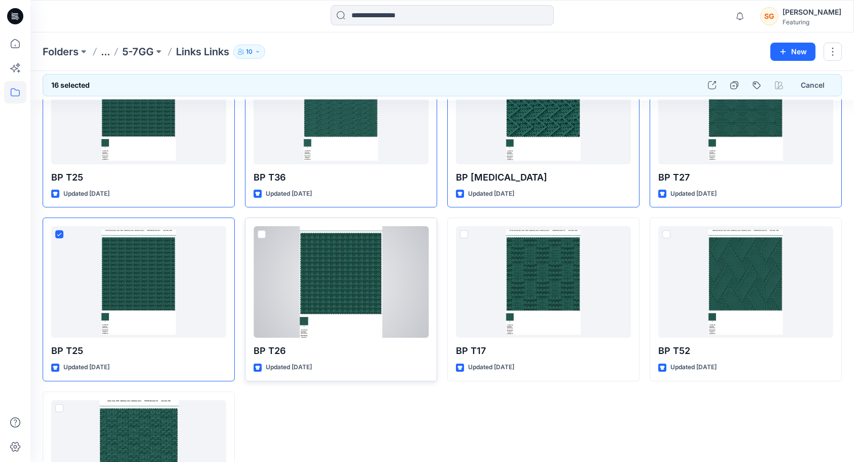  What do you see at coordinates (793, 52) in the screenshot?
I see `button: New` at bounding box center [793, 52].